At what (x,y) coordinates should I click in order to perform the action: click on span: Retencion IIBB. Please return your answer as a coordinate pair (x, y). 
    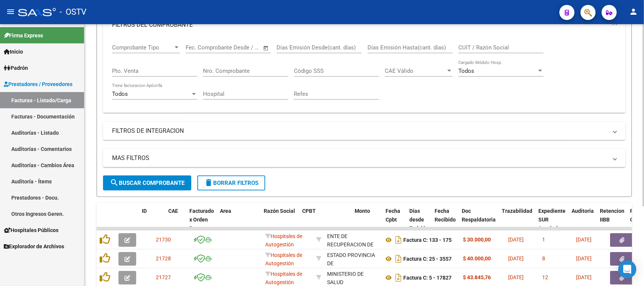
    Looking at the image, I should click on (612, 215).